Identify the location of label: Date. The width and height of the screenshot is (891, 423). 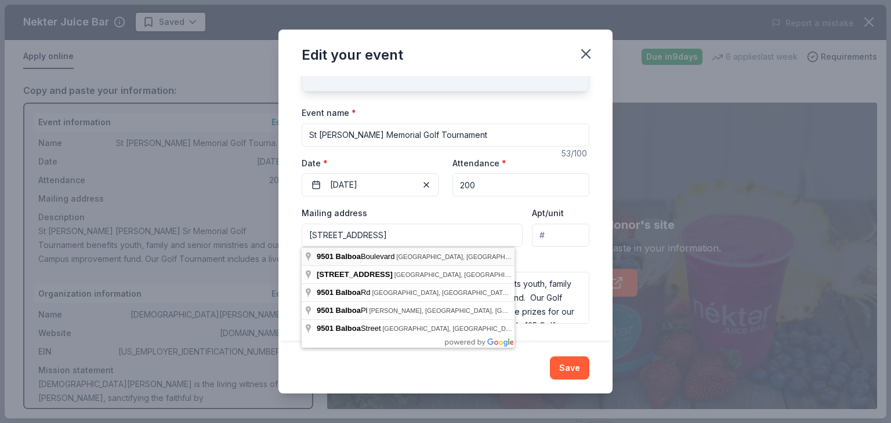
(370, 164).